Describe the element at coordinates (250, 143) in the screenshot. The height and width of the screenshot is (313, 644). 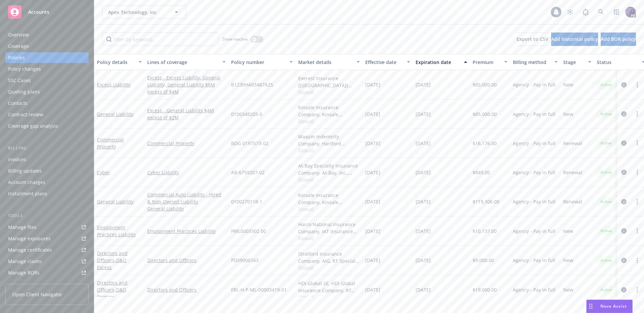
I see `span: BDG-0197573-02` at that location.